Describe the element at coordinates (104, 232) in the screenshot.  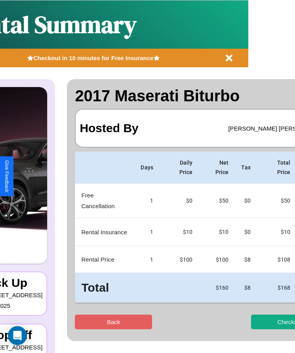
I see `p: Rental Insurance` at that location.